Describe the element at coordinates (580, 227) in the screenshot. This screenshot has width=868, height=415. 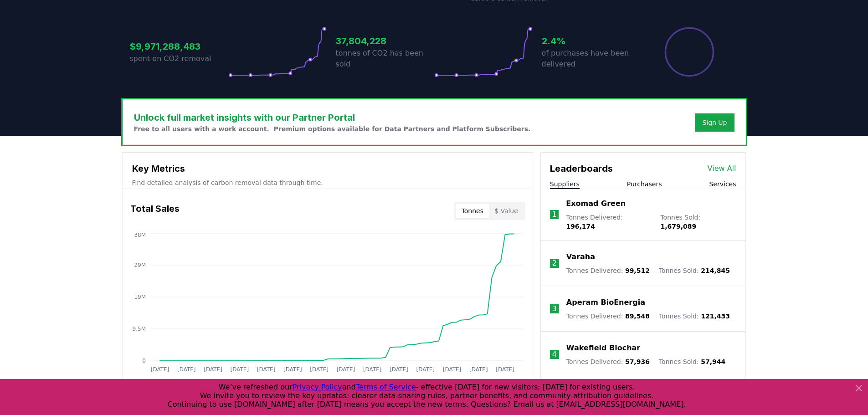
I see `span: 196,174` at that location.